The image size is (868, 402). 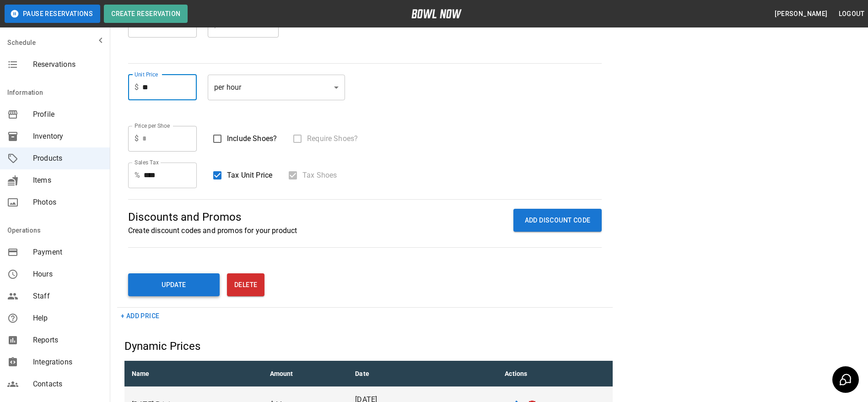 What do you see at coordinates (423, 374) in the screenshot?
I see `th: Date` at bounding box center [423, 374].